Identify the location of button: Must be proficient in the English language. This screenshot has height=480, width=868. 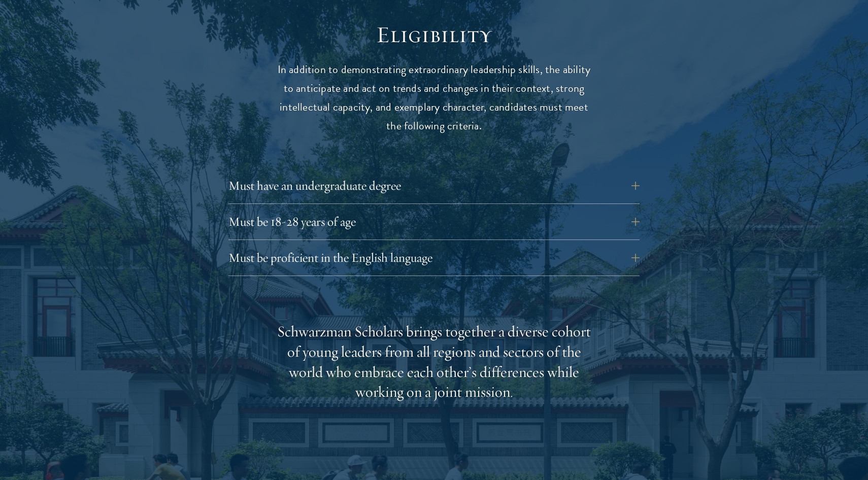
(434, 257).